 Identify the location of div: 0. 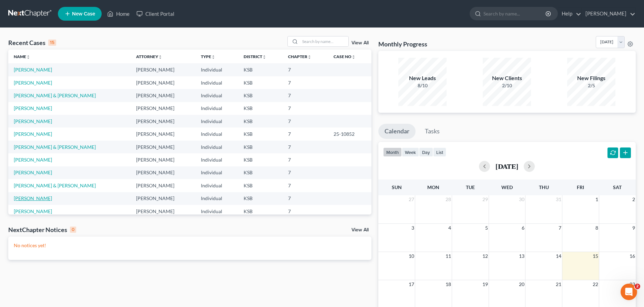
(73, 230).